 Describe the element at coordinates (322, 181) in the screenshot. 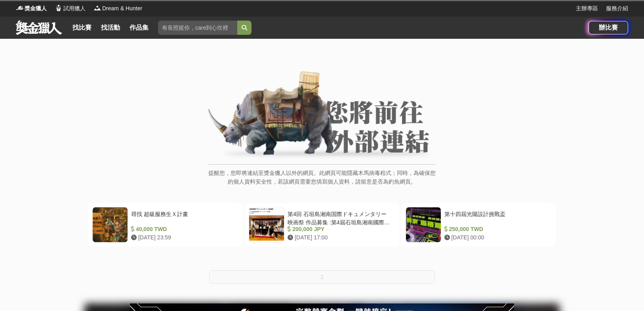

I see `p: 提醒您，您即將連結至獎金獵人以外的網頁。此網頁可能隱藏木馬病毒程式；同時，為確保您的個人資料安全性，若該網頁需要您填寫個人資料，請留意是否為釣魚網頁。` at that location.